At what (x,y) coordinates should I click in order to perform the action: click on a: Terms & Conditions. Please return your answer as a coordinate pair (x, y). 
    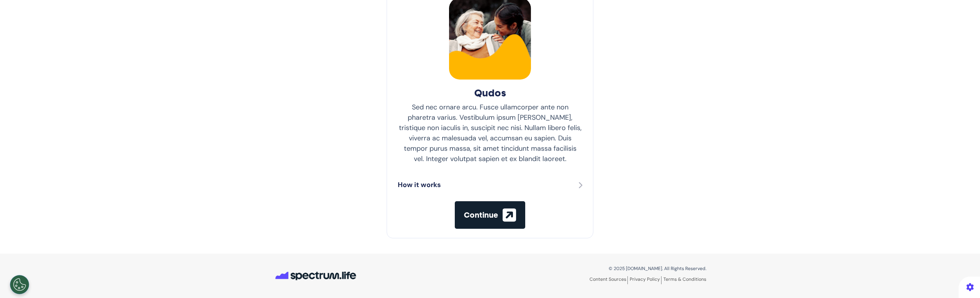
    Looking at the image, I should click on (685, 280).